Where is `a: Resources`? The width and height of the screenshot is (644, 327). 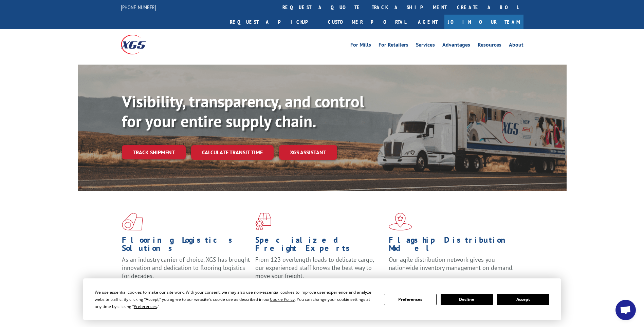
a: Resources is located at coordinates (490, 46).